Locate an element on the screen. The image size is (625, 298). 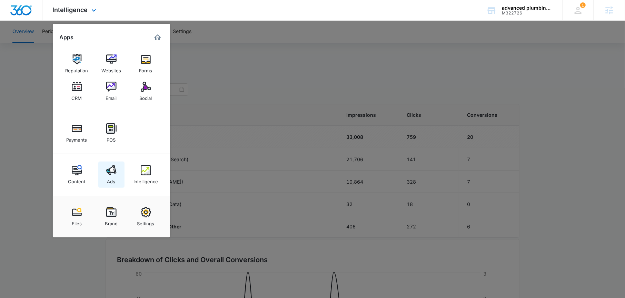
div: Reputation is located at coordinates (77, 69).